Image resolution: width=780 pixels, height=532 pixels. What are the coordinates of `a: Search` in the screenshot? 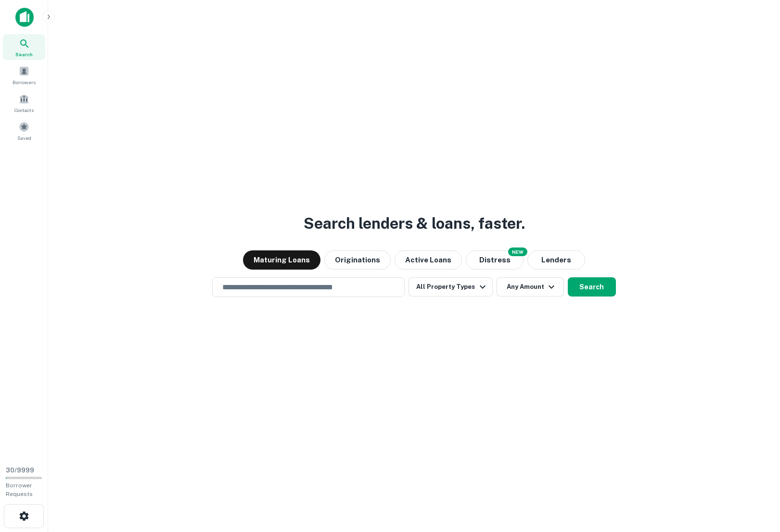 It's located at (24, 47).